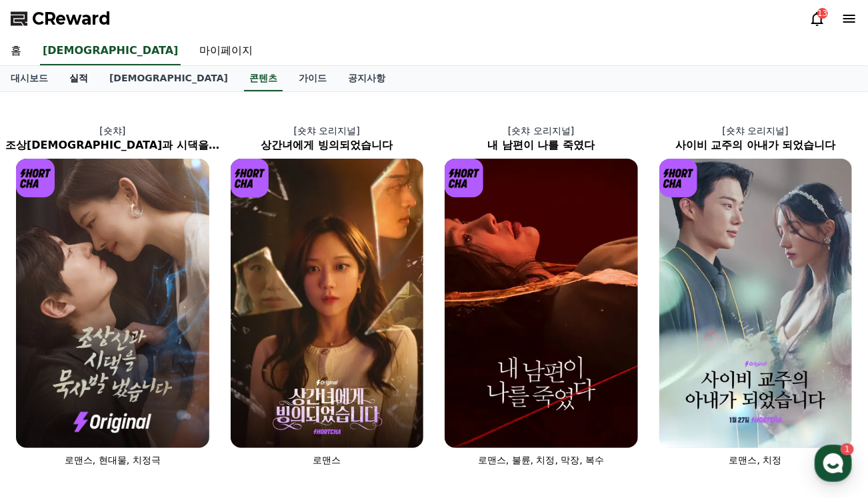  Describe the element at coordinates (61, 18) in the screenshot. I see `a: CReward` at that location.